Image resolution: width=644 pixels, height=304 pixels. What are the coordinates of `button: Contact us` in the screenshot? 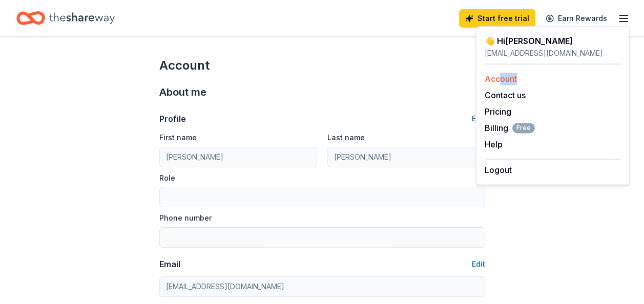 It's located at (505, 95).